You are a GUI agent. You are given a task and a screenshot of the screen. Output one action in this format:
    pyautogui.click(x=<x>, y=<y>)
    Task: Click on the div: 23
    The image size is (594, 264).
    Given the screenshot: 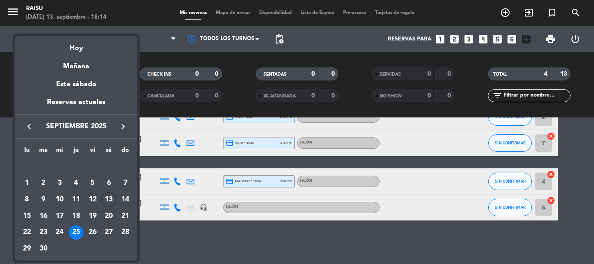 What is the action you would take?
    pyautogui.click(x=44, y=233)
    